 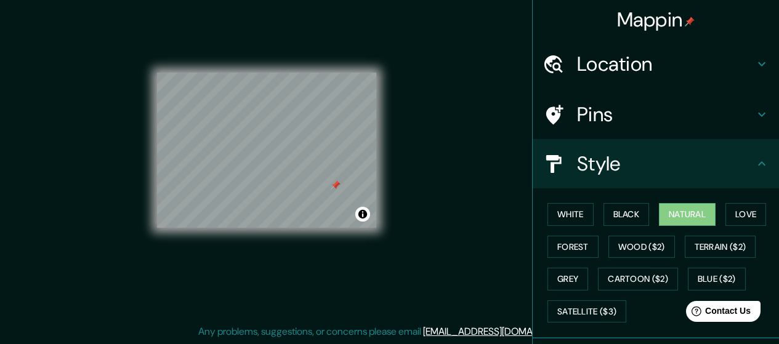 What do you see at coordinates (570, 214) in the screenshot?
I see `button: White` at bounding box center [570, 214].